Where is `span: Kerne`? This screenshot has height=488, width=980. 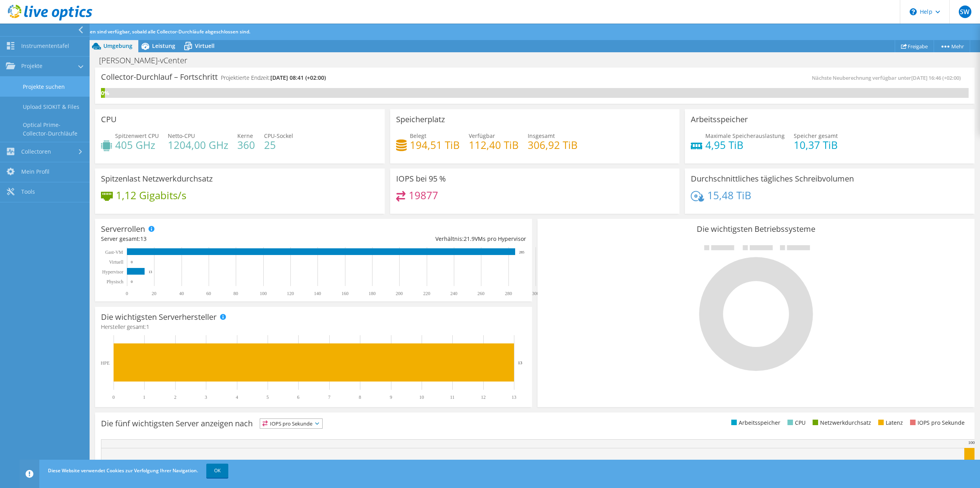
span: Kerne is located at coordinates (245, 136).